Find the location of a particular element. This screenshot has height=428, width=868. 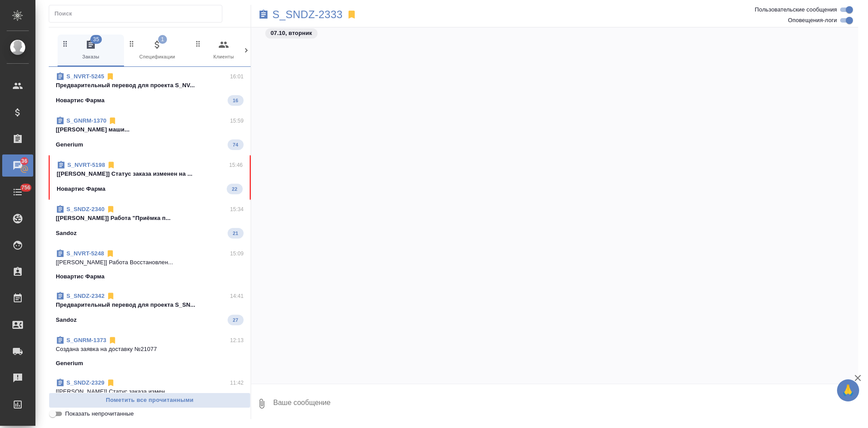

input: Поиск is located at coordinates (138, 14).